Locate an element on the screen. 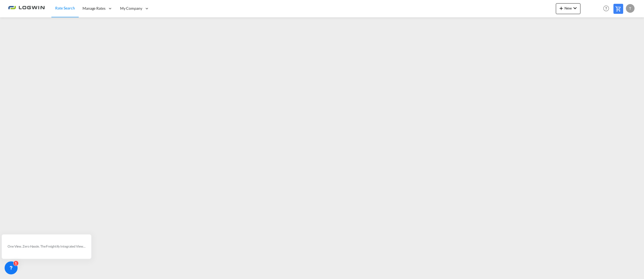 The width and height of the screenshot is (644, 279). span: Manage Rates is located at coordinates (94, 8).